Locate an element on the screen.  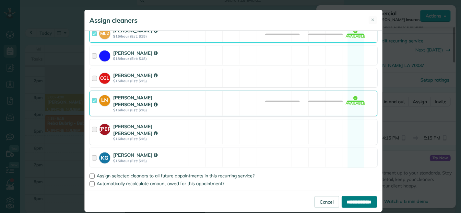
span: Assign selected cleaners to all future appointments in this recurring service? is located at coordinates (176, 176).